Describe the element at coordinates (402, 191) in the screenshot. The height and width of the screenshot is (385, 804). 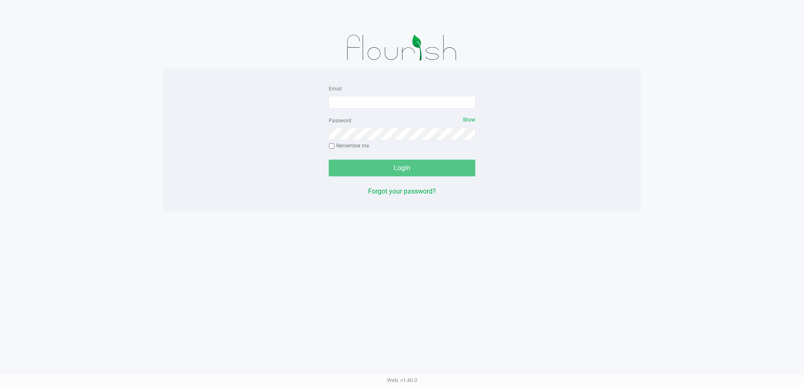
I see `button: Forgot your password?` at that location.